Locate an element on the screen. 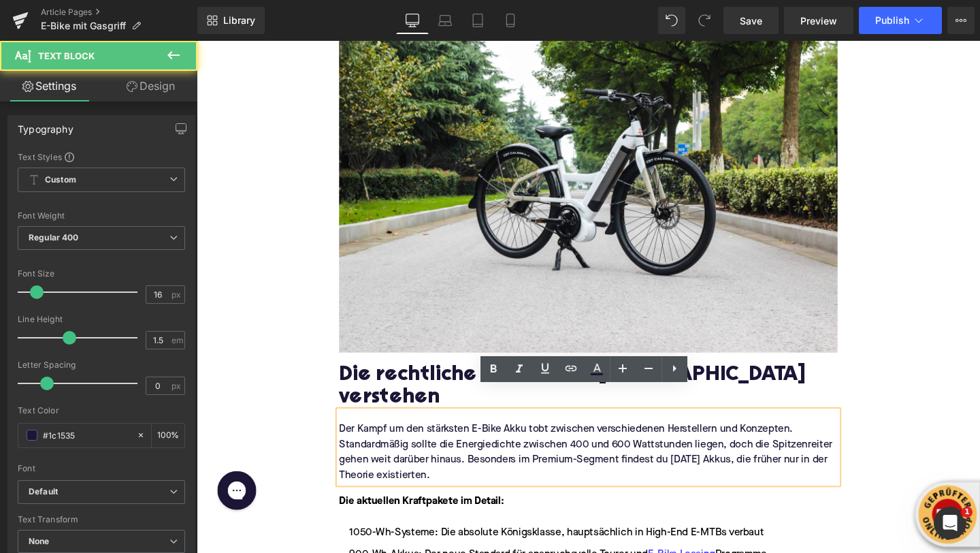  button: Publish is located at coordinates (901, 21).